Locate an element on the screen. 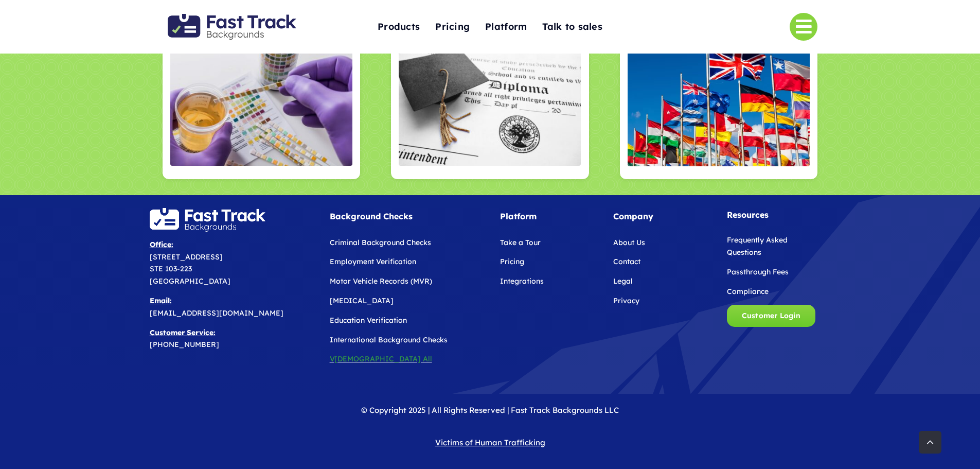 The image size is (980, 469). a: Privacy is located at coordinates (626, 300).